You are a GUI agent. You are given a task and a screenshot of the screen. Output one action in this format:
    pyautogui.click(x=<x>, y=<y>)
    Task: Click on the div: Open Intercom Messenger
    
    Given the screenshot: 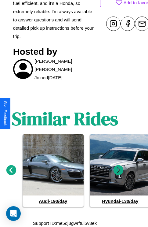 What is the action you would take?
    pyautogui.click(x=13, y=213)
    